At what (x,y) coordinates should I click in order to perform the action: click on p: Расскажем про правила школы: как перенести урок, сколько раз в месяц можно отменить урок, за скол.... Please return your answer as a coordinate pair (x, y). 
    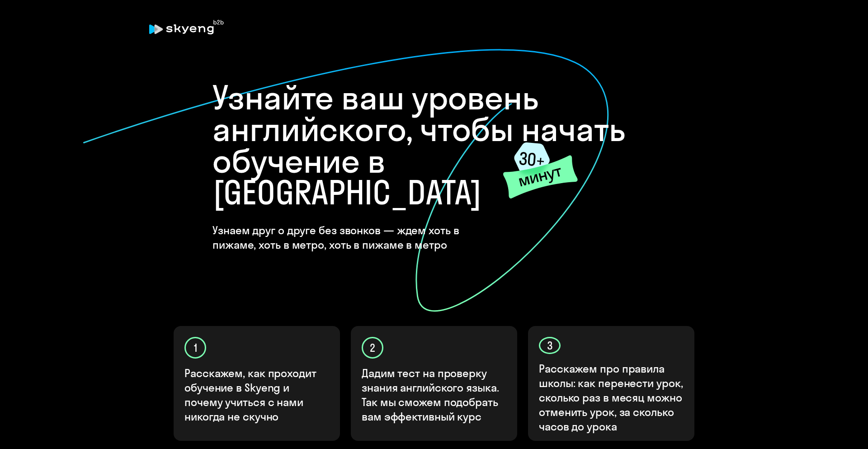
    Looking at the image, I should click on (612, 397).